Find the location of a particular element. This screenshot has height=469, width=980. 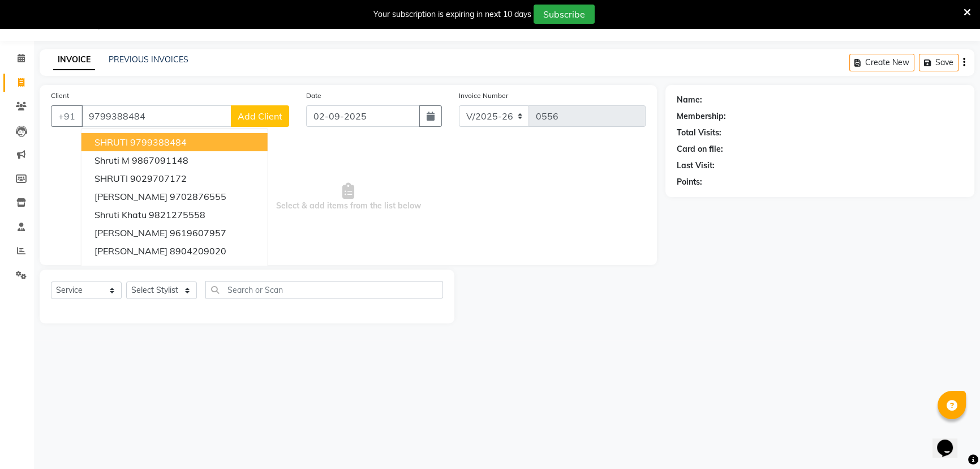

div: Last Visit: is located at coordinates (696, 165).